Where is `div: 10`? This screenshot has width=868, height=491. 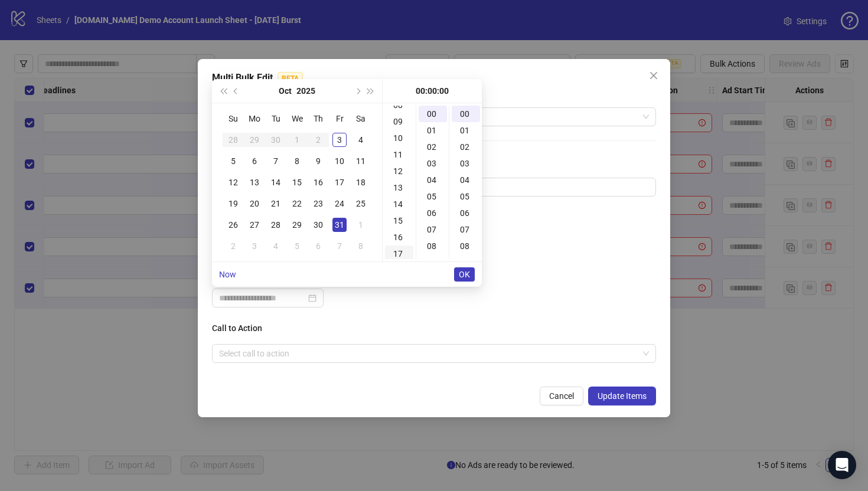
div: 10 is located at coordinates (339, 161).